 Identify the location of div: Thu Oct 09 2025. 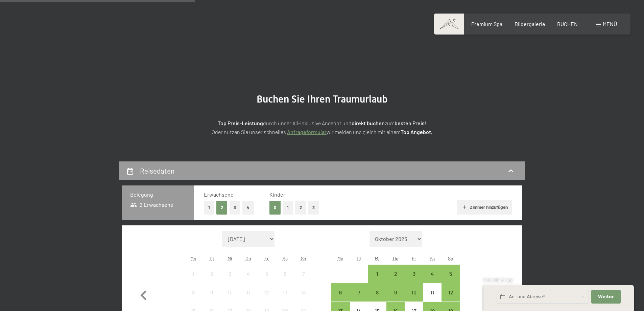
(396, 293).